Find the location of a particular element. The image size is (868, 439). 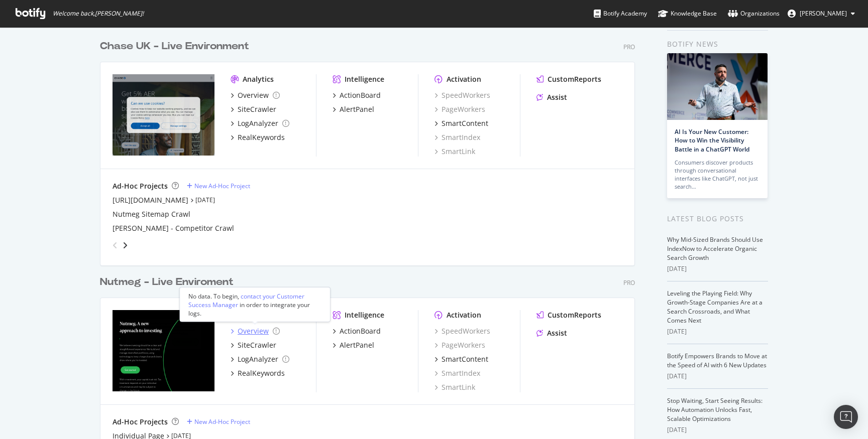

div: Knowledge Base is located at coordinates (687, 14).